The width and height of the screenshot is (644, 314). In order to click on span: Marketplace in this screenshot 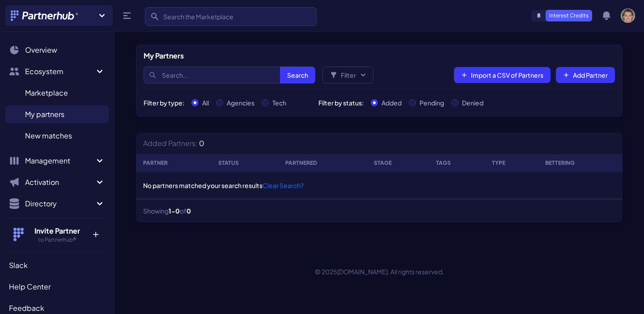, I will do `click(47, 93)`.